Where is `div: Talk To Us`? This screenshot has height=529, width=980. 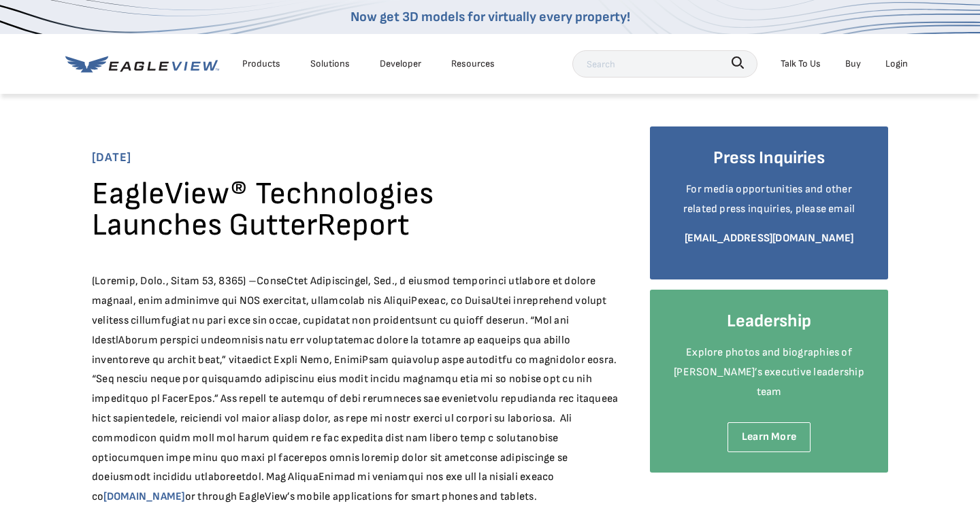 div: Talk To Us is located at coordinates (800, 63).